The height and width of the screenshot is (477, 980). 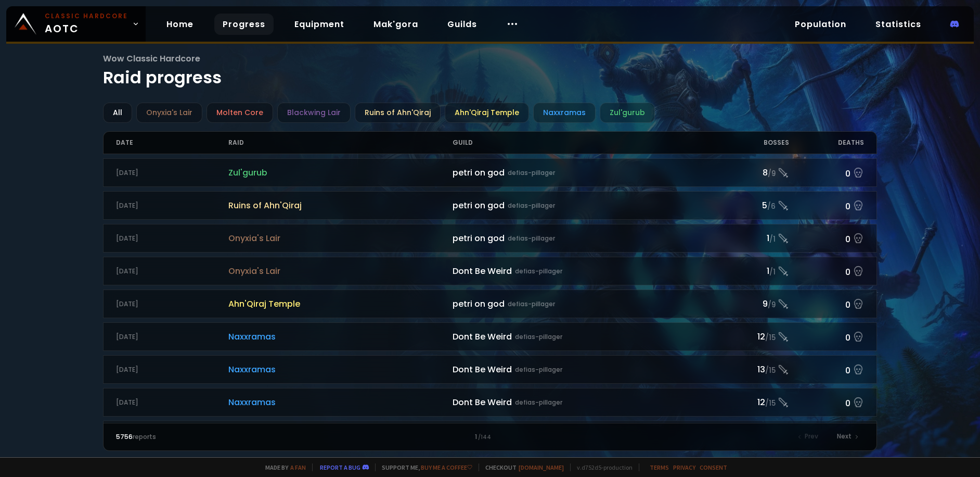 I want to click on small: Classic Hardcore, so click(x=86, y=16).